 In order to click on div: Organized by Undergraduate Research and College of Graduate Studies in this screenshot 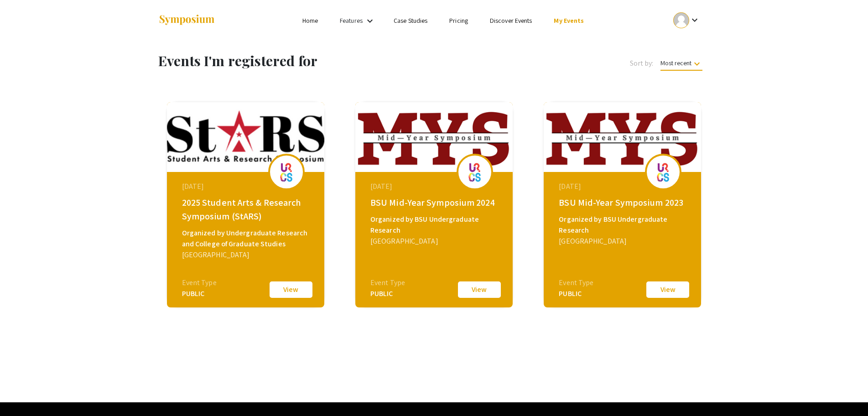, I will do `click(247, 239)`.